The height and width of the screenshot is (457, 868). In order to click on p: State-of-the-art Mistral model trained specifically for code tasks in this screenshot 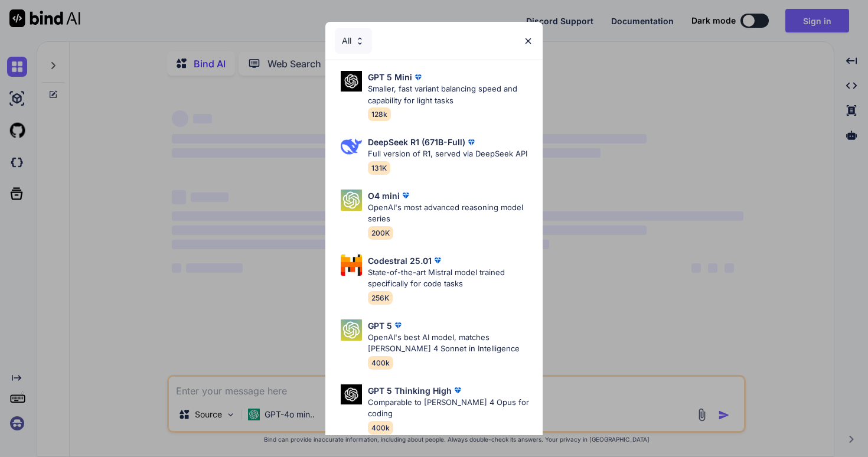, I will do `click(451, 278)`.